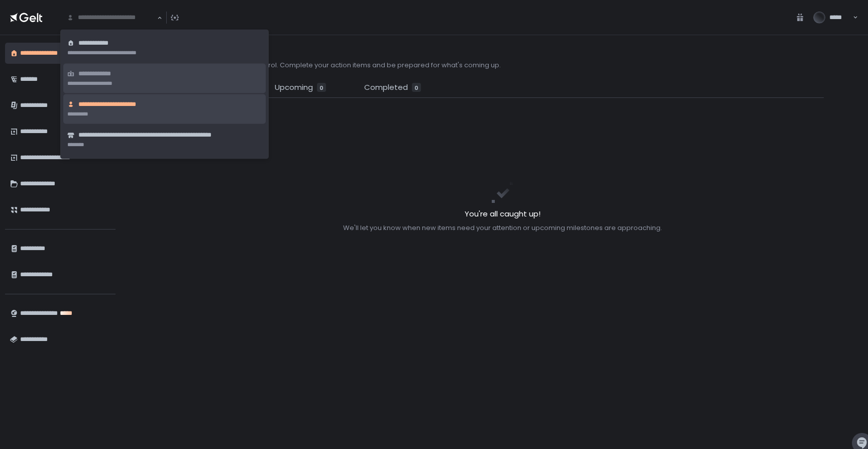  I want to click on div: Search for option, so click(111, 18).